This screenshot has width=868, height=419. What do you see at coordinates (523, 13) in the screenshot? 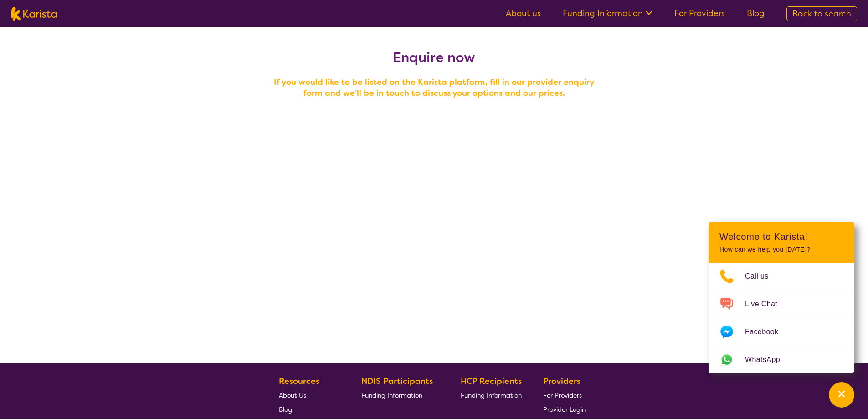
I see `a: About us` at bounding box center [523, 13].